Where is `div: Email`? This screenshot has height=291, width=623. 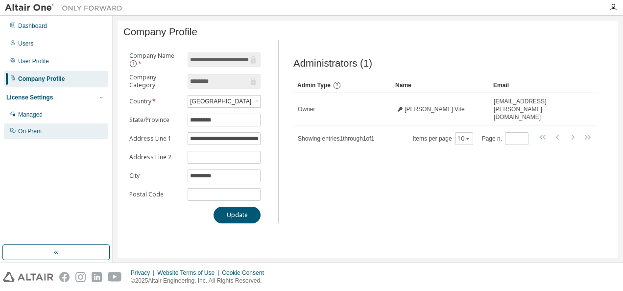 div: Email is located at coordinates (531, 85).